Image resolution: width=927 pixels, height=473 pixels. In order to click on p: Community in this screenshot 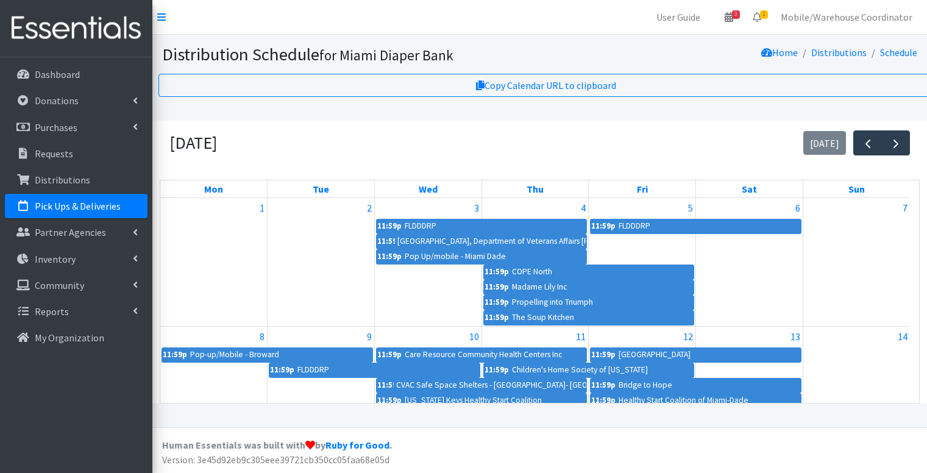, I will do `click(59, 285)`.